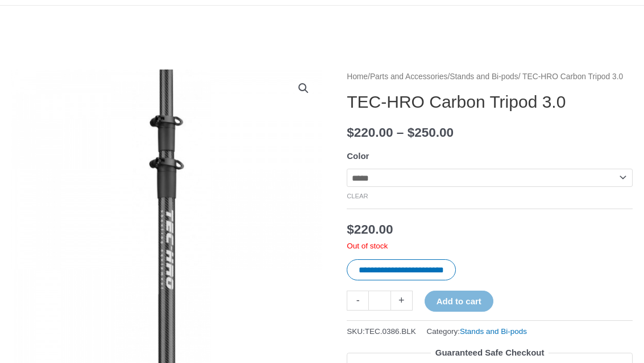  I want to click on label: Color, so click(357, 156).